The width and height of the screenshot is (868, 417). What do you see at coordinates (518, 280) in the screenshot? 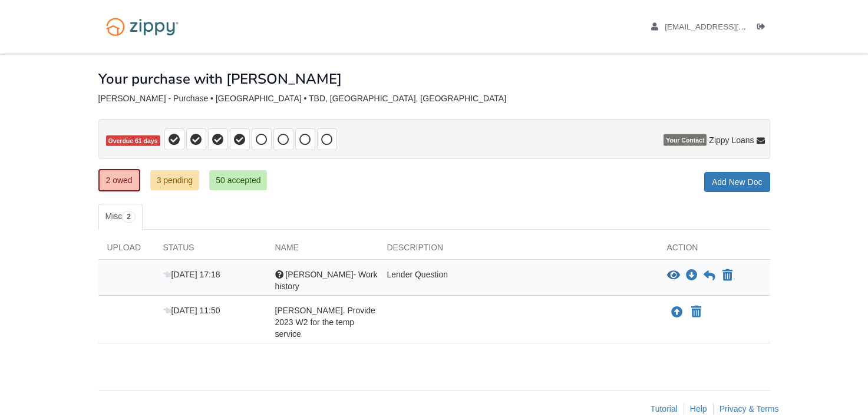
I see `div: Lender Question` at bounding box center [518, 280].